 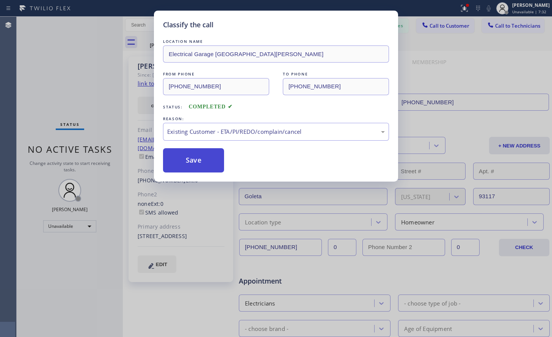 What do you see at coordinates (276, 119) in the screenshot?
I see `div: REASON:` at bounding box center [276, 119].